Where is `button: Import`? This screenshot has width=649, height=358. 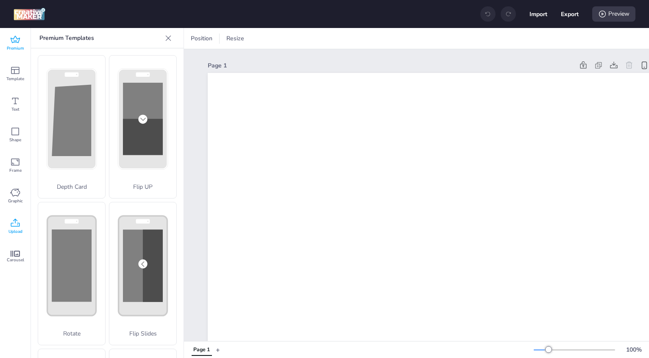
button: Import is located at coordinates (539, 14).